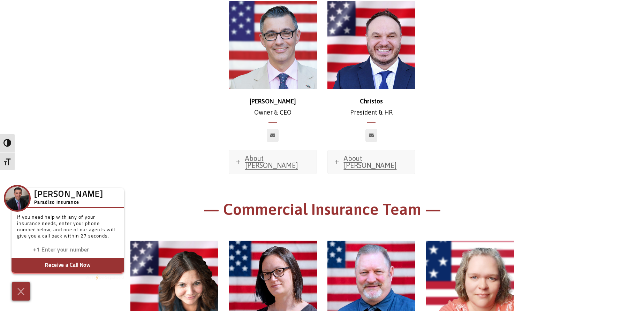 This screenshot has height=311, width=644. Describe the element at coordinates (69, 203) in the screenshot. I see `h5: Paradiso Insurance` at that location.